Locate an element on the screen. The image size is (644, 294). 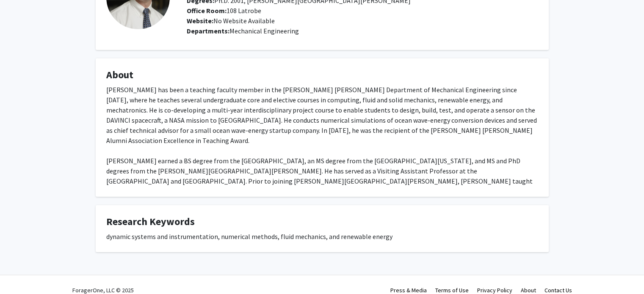
span: Mechanical Engineering is located at coordinates (264, 31).